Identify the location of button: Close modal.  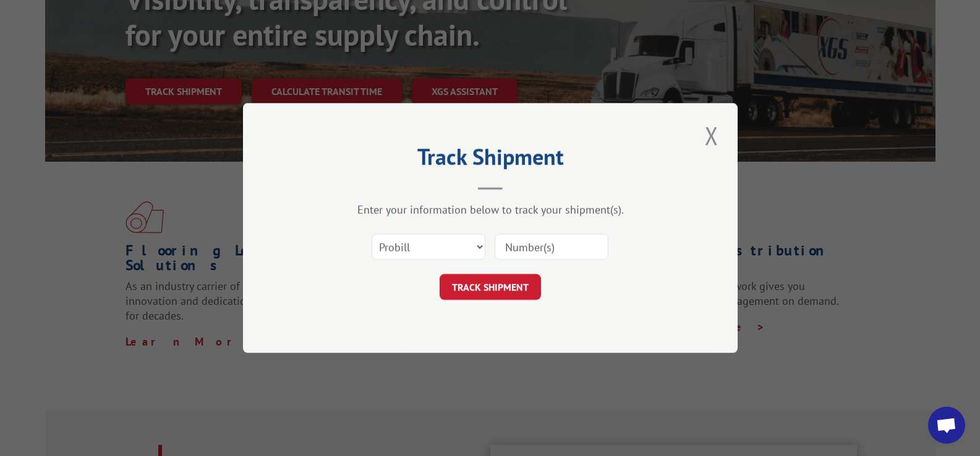
(712, 136).